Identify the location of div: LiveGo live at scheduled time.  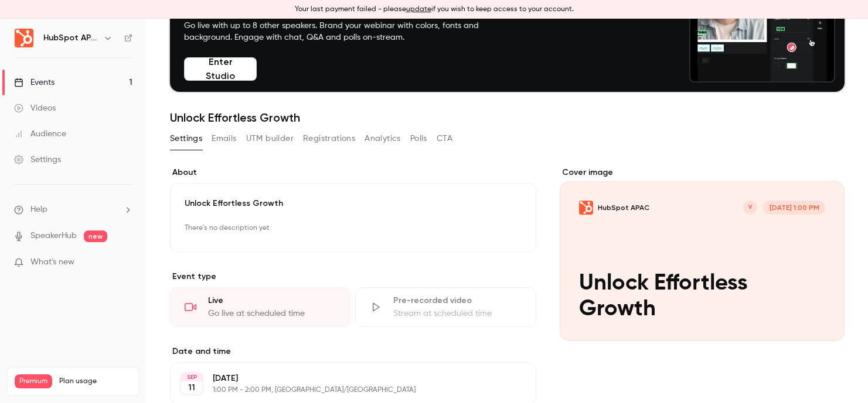
(260, 307).